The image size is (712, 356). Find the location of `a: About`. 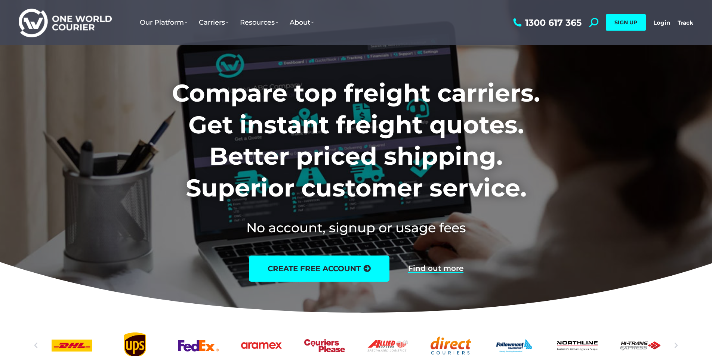

a: About is located at coordinates (302, 22).